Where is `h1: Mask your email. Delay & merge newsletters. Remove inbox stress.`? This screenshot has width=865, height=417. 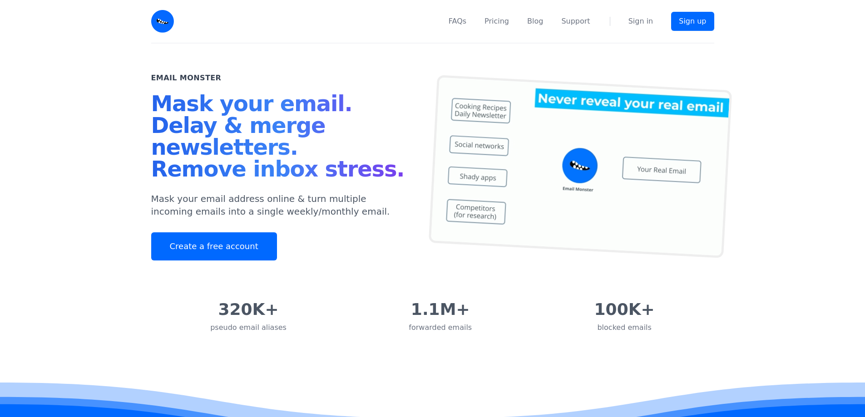
h1: Mask your email. Delay & merge newsletters. Remove inbox stress. is located at coordinates (281, 138).